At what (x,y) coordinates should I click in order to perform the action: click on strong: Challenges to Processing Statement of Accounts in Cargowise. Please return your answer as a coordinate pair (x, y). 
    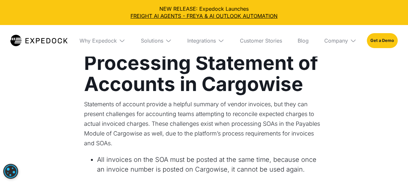
    Looking at the image, I should click on (201, 63).